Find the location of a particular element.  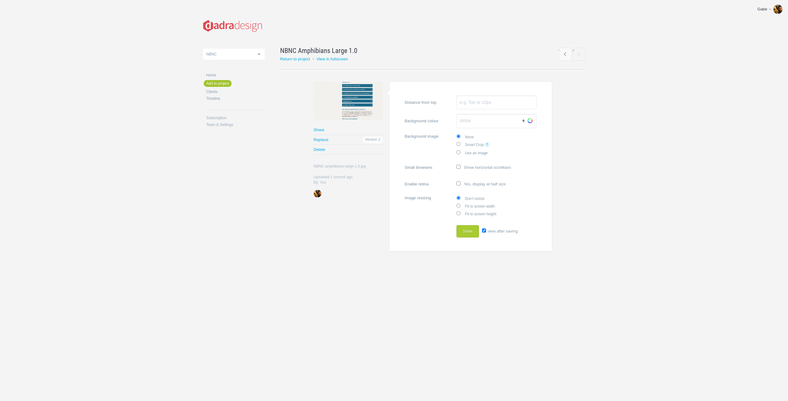

label: Smart Crop is located at coordinates (497, 144).